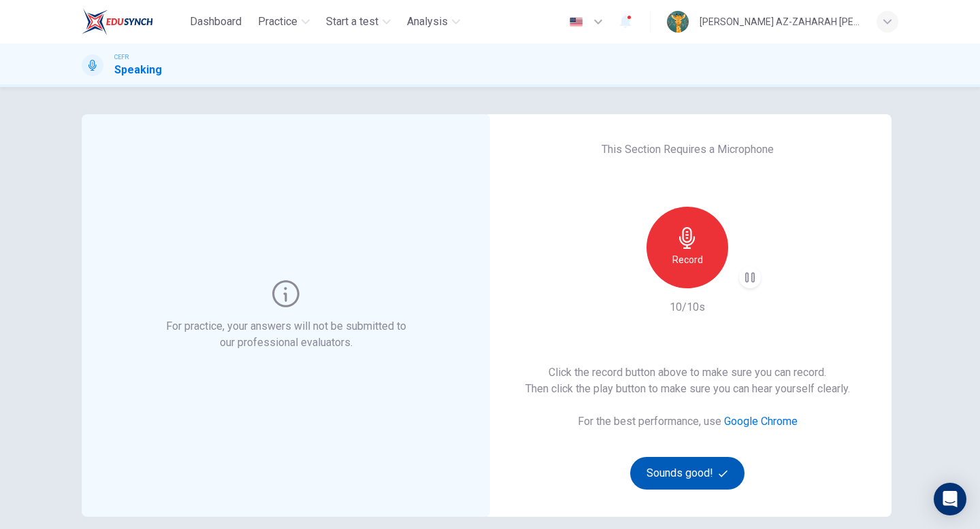 The width and height of the screenshot is (980, 529). What do you see at coordinates (117, 21) in the screenshot?
I see `img: EduSynch logo` at bounding box center [117, 21].